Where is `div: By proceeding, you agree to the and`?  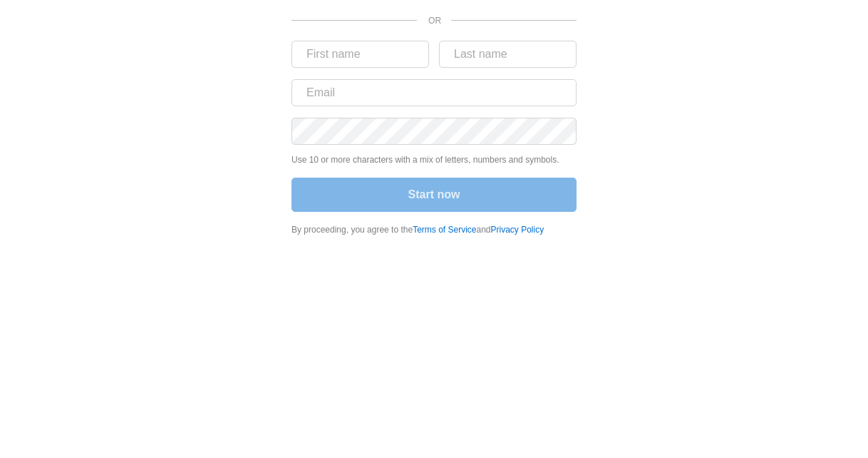 div: By proceeding, you agree to the and is located at coordinates (434, 229).